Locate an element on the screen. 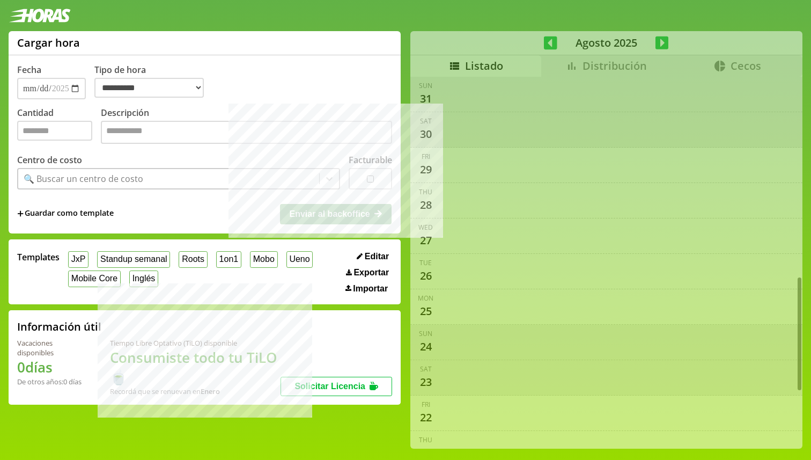  h1: Cargar hora is located at coordinates (48, 42).